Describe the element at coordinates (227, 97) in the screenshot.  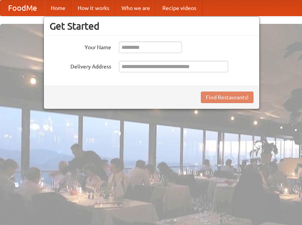
I see `button: Find Restaurants!` at that location.